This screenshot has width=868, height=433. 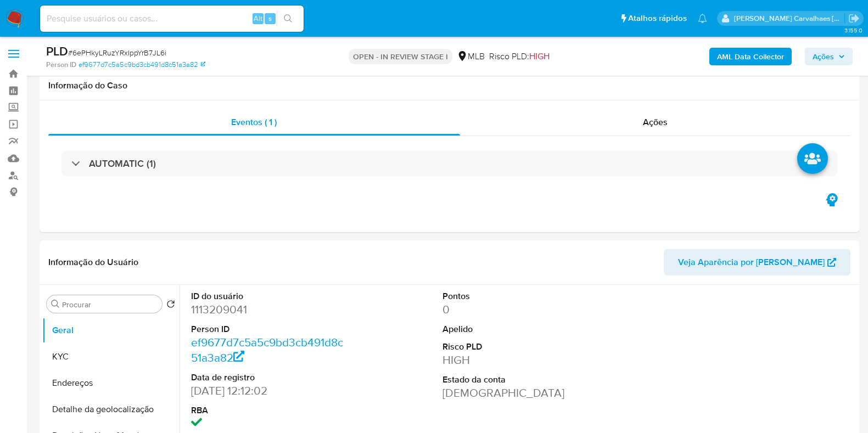 What do you see at coordinates (93, 262) in the screenshot?
I see `h1: Informação do Usuário` at bounding box center [93, 262].